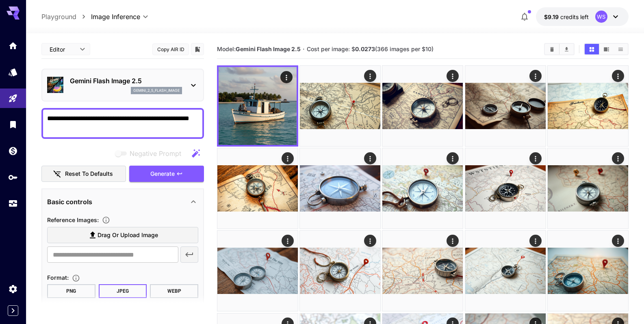 The height and width of the screenshot is (324, 644). What do you see at coordinates (58, 277) in the screenshot?
I see `span: Format :` at bounding box center [58, 277].